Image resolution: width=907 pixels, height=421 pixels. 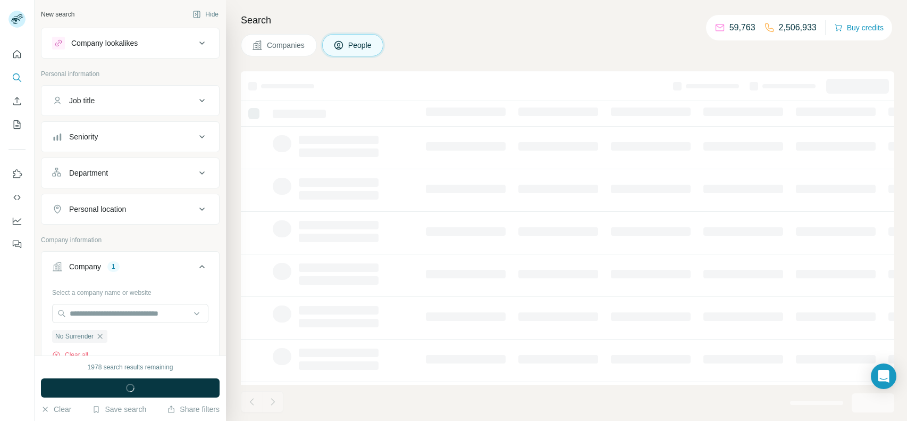 I want to click on button: Hide, so click(x=205, y=14).